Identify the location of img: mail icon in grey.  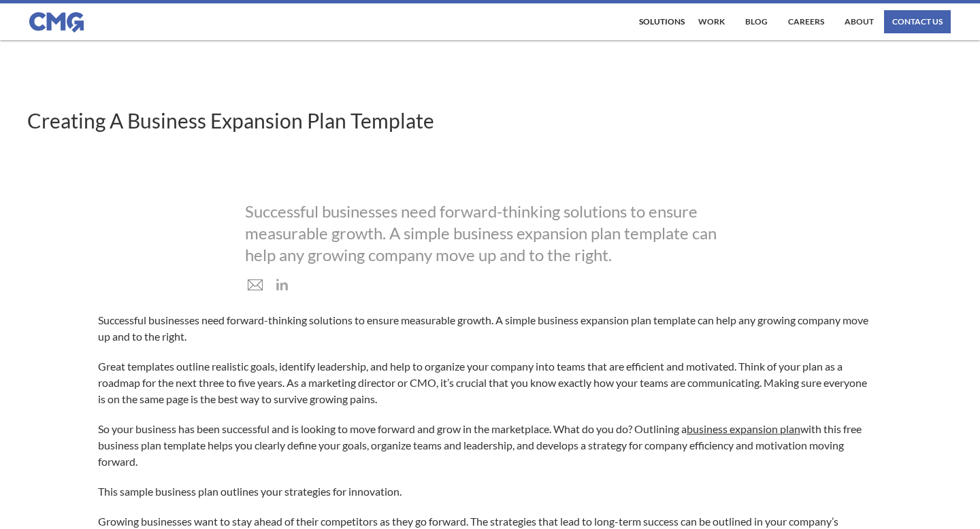
(255, 285).